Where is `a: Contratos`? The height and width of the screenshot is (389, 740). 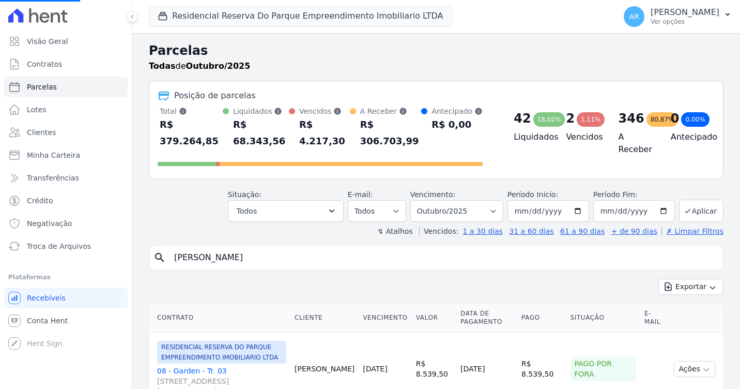 a: Contratos is located at coordinates (66, 64).